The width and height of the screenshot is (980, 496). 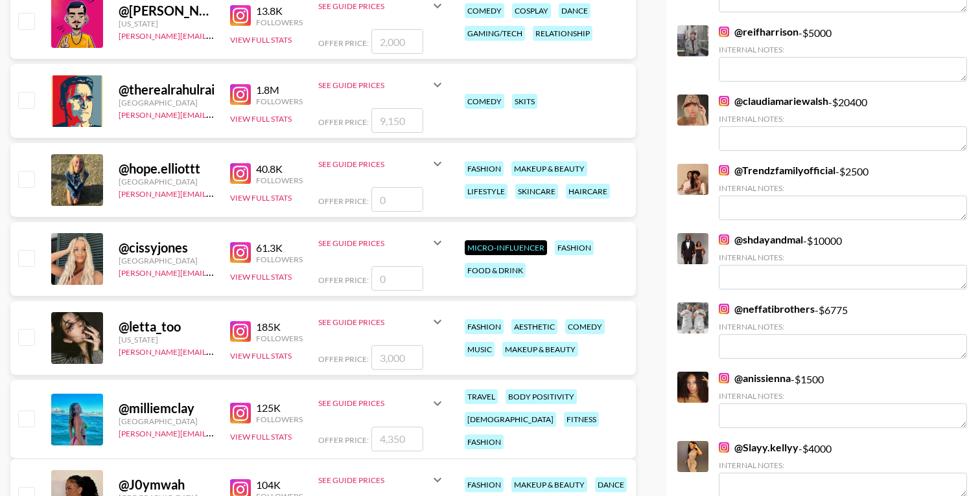 I want to click on input: 9,150, so click(x=397, y=120).